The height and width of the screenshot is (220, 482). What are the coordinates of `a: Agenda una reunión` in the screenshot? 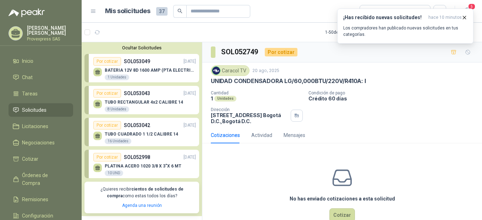 It's located at (142, 206).